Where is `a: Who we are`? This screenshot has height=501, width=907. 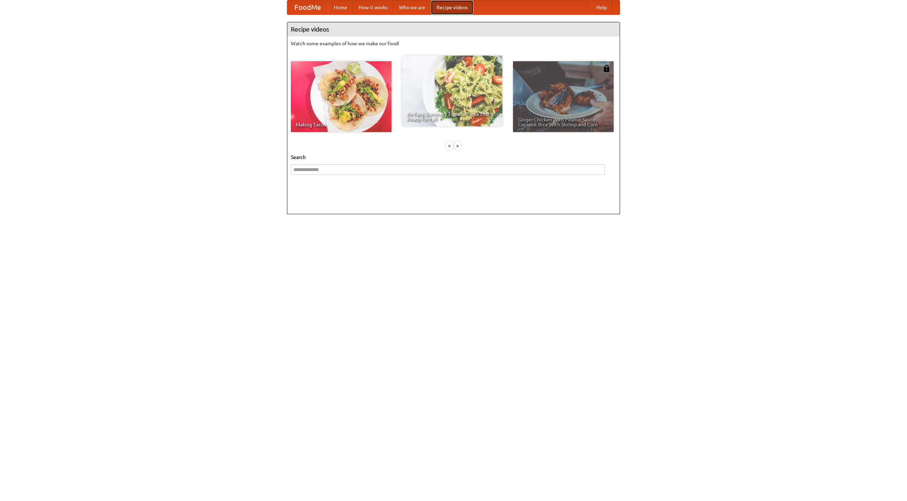
a: Who we are is located at coordinates (412, 7).